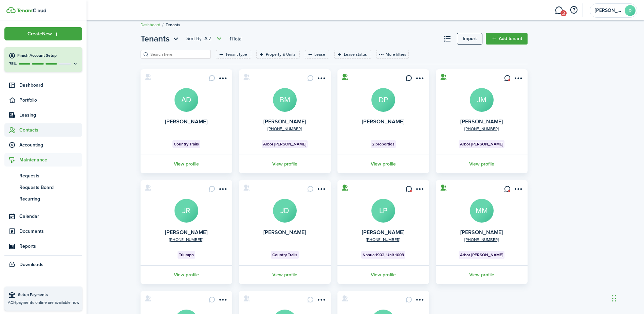  Describe the element at coordinates (285, 100) in the screenshot. I see `avatar-text: BM` at that location.